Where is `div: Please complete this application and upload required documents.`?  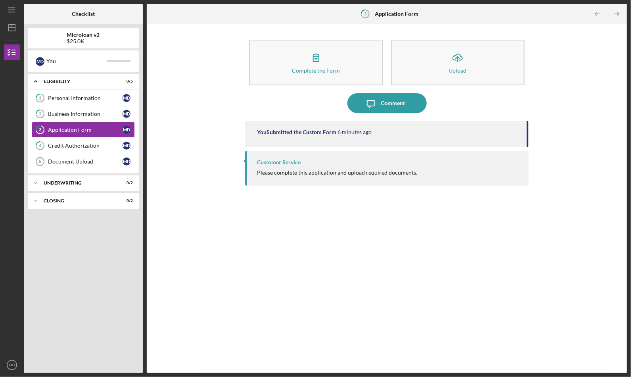 div: Please complete this application and upload required documents. is located at coordinates (337, 173).